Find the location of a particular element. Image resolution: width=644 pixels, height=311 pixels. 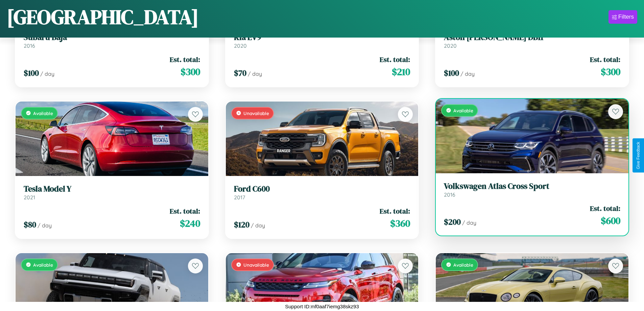

button: Filters is located at coordinates (623, 17).